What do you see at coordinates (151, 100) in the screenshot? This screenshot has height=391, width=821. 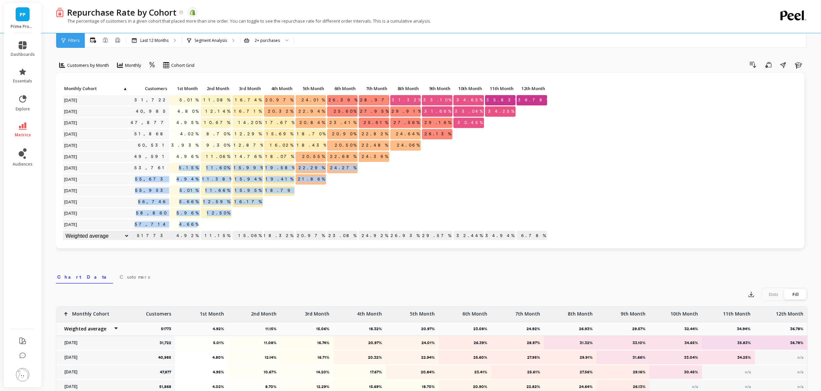 I see `a: 31,722` at bounding box center [151, 100].